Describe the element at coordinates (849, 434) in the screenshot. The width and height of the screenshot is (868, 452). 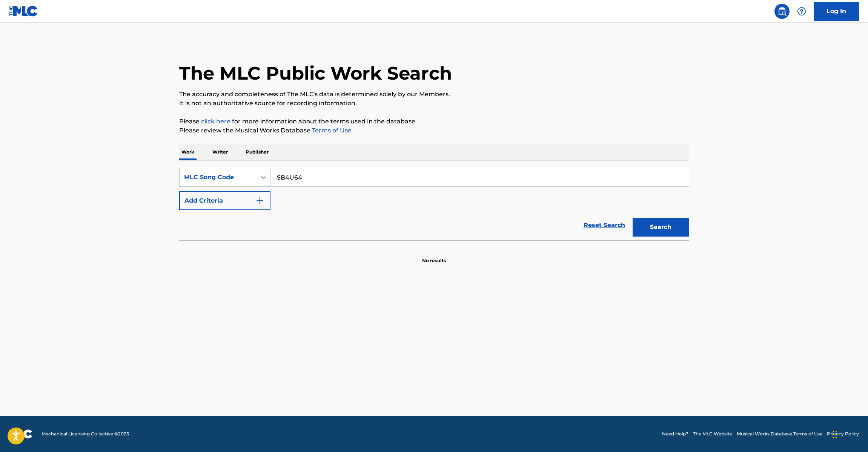
I see `div: Chat Widget` at that location.